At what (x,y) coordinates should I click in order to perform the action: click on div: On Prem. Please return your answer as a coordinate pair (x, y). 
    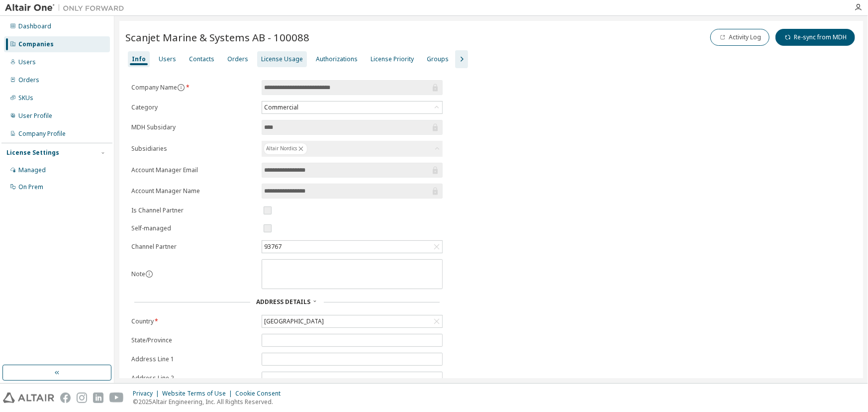
    Looking at the image, I should click on (31, 187).